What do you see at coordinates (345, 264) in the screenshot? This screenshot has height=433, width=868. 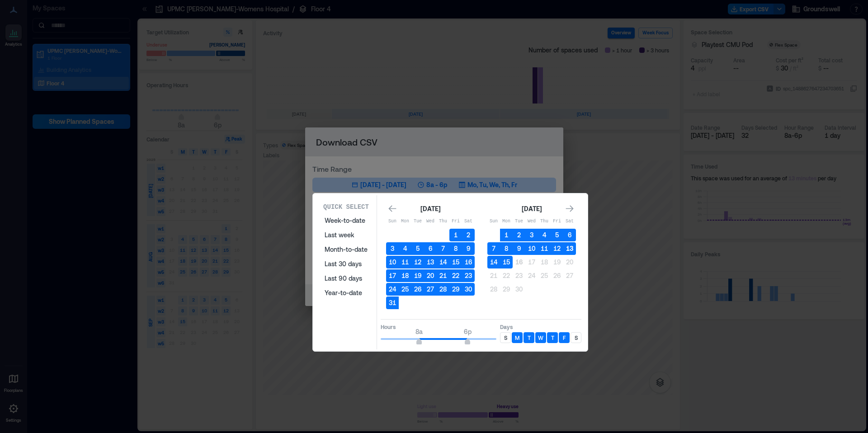 I see `button: Last 30 days` at bounding box center [345, 264].